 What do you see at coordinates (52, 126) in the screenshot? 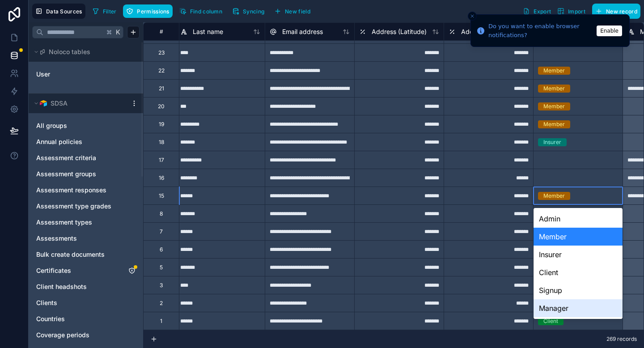
I see `span: All groups` at bounding box center [52, 126].